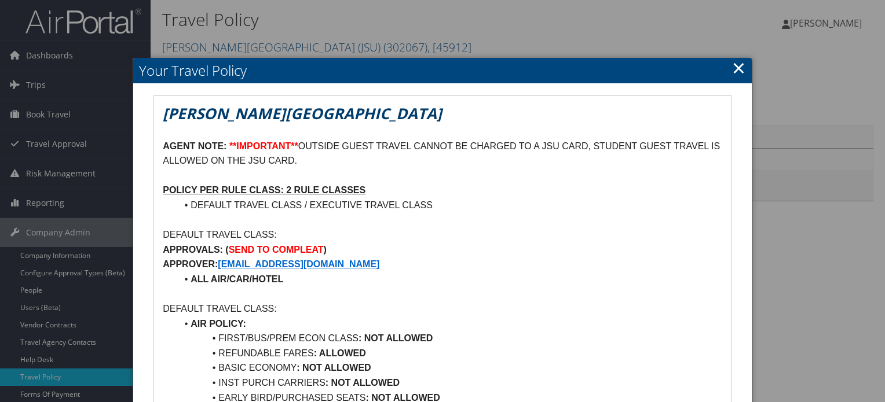 Image resolution: width=885 pixels, height=402 pixels. Describe the element at coordinates (442, 153) in the screenshot. I see `p: OUTSIDE GUEST TRAVEL CANNOT BE CHARGED TO A JSU CARD, STUDENT GUEST TRAVEL IS ALLOWED ON THE JSU ...` at that location.